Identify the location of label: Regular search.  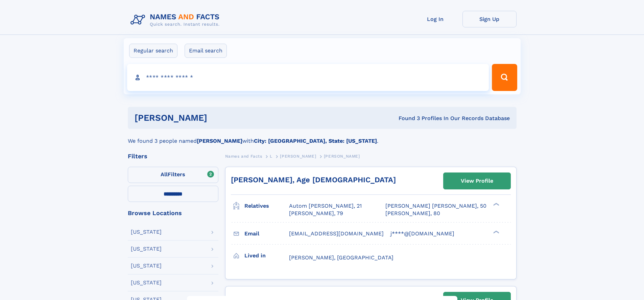
(153, 51).